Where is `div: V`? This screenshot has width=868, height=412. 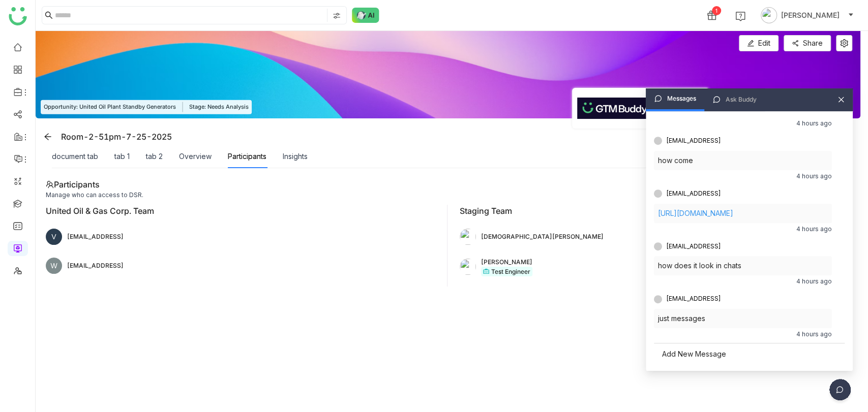
div: V is located at coordinates (54, 237).